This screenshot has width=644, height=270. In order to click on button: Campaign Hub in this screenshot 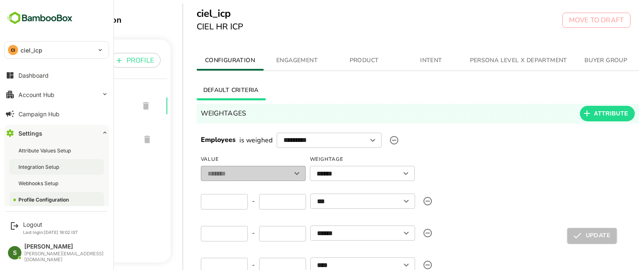, I will do `click(57, 114)`.